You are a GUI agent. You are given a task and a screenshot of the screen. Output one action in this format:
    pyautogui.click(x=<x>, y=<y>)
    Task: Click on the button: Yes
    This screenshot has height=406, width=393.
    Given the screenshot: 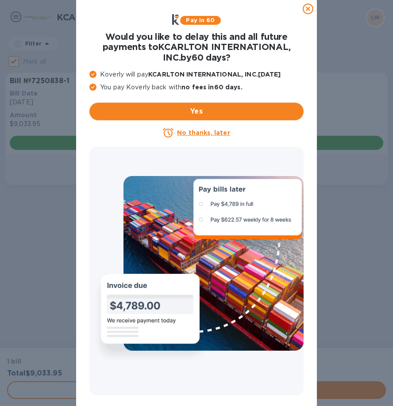 What is the action you would take?
    pyautogui.click(x=196, y=111)
    